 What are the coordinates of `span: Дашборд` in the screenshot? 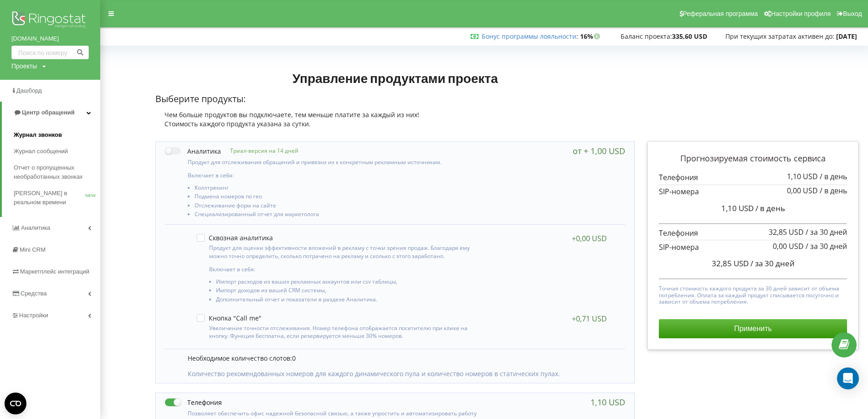 It's located at (29, 90).